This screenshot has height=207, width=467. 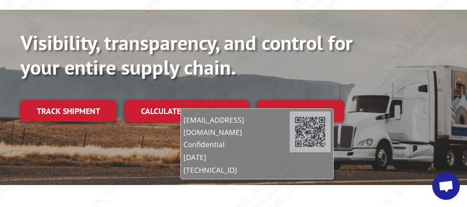 What do you see at coordinates (68, 111) in the screenshot?
I see `a: Track shipment` at bounding box center [68, 111].